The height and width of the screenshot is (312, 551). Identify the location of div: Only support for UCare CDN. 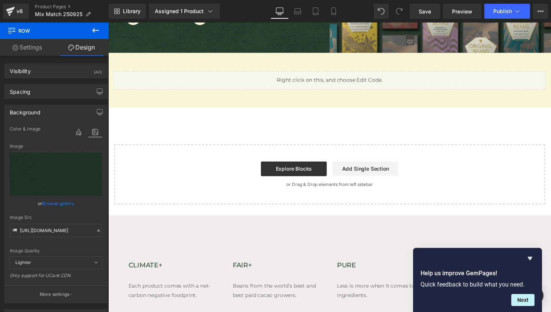
(56, 278).